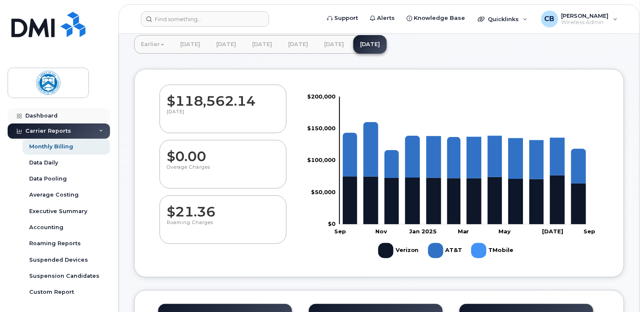  What do you see at coordinates (152, 44) in the screenshot?
I see `a: Earlier` at bounding box center [152, 44].